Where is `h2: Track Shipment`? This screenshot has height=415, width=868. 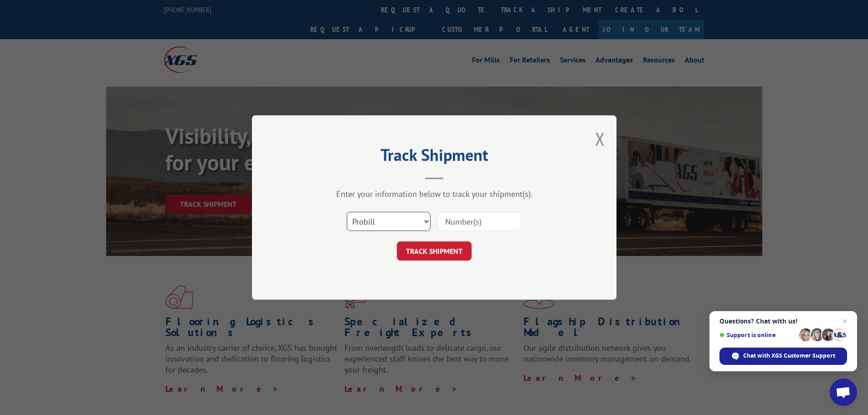 h2: Track Shipment is located at coordinates (434, 157).